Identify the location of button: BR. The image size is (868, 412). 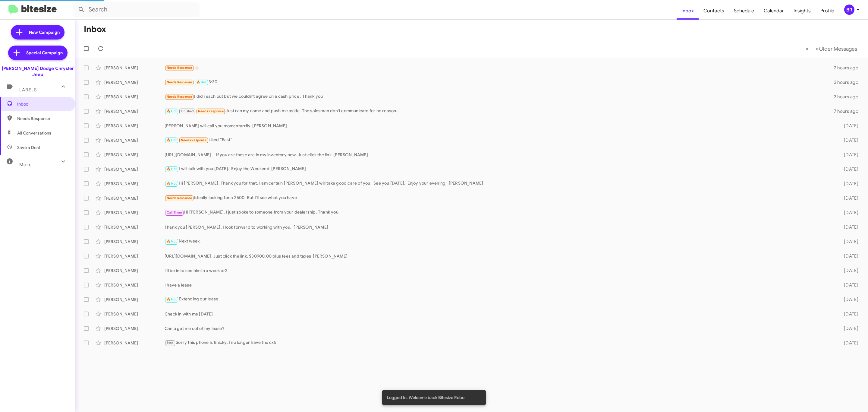
(851, 10).